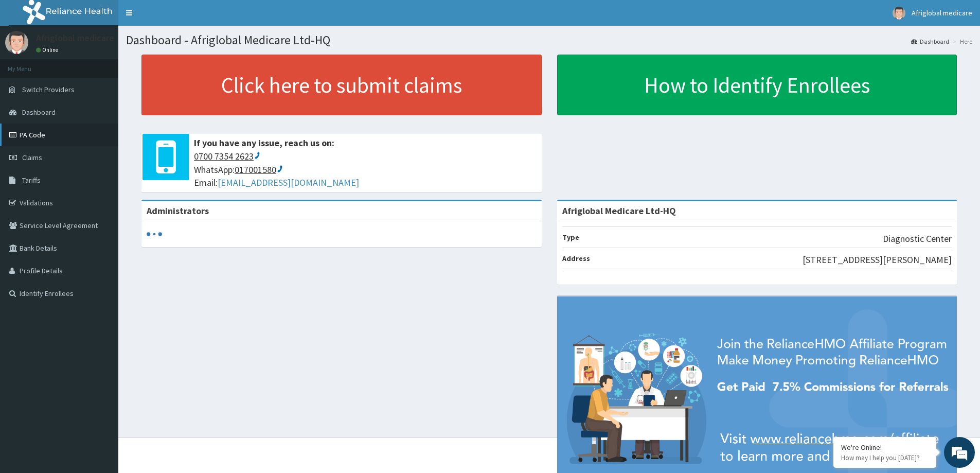  Describe the element at coordinates (917, 239) in the screenshot. I see `p: Diagnostic Center` at that location.